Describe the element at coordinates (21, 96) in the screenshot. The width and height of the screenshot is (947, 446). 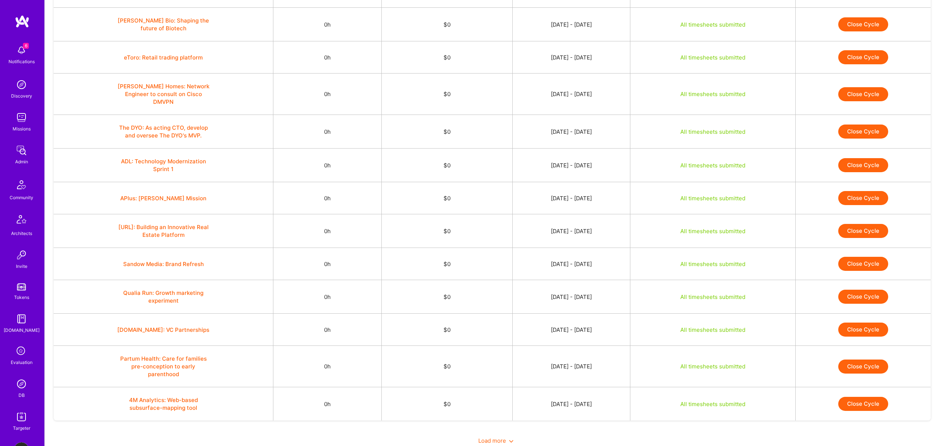
I see `div: Discovery` at that location.